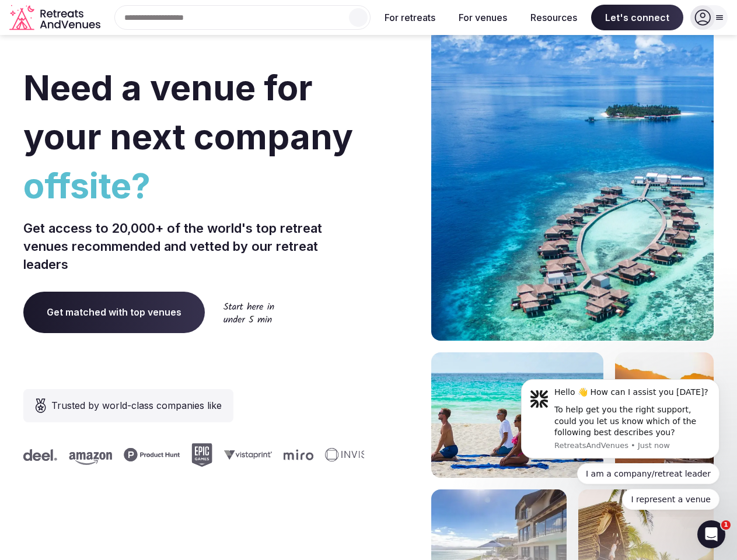  Describe the element at coordinates (129, 77) in the screenshot. I see `p: Message from RetreatsAndVenues, sent Just now` at that location.